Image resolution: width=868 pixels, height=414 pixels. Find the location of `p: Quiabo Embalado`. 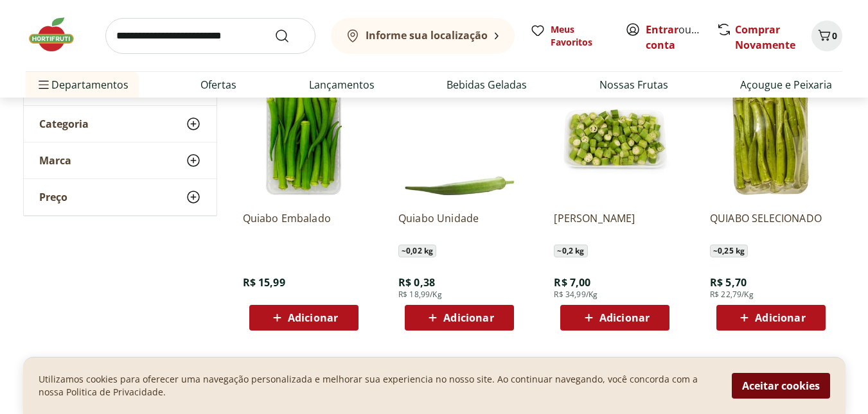

p: Quiabo Embalado is located at coordinates (304, 225).